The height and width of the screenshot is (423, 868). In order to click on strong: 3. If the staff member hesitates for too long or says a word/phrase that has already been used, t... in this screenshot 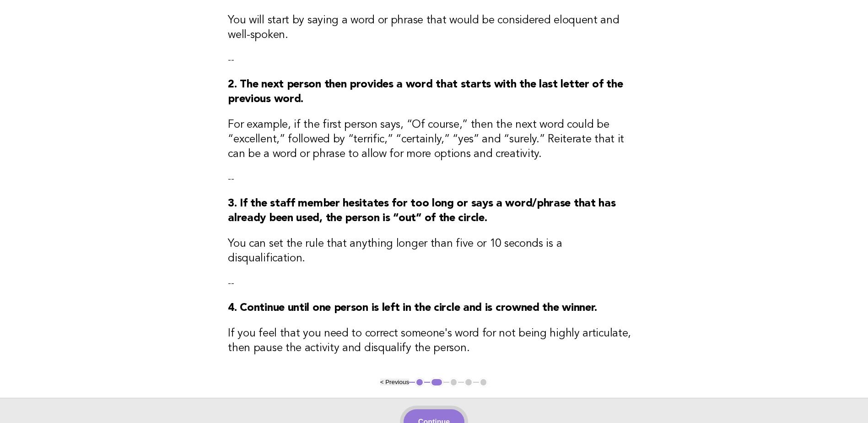, I will do `click(421, 211)`.